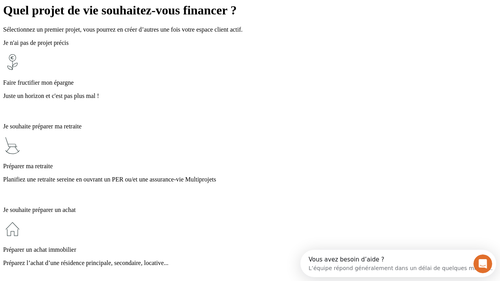  What do you see at coordinates (250, 210) in the screenshot?
I see `p: Je souhaite préparer un achat` at bounding box center [250, 210].